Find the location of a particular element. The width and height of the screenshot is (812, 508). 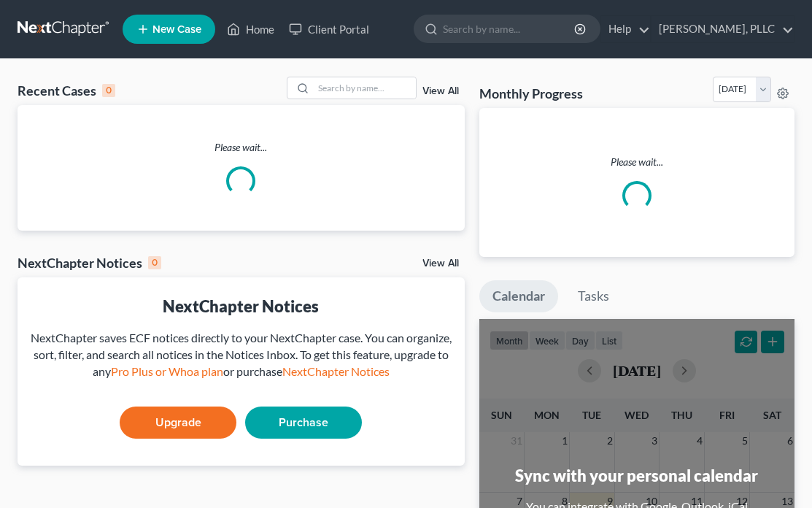

div: NextChapter saves ECF notices directly to your NextChapter case. You can organize, sort, filter, ... is located at coordinates (241, 354).